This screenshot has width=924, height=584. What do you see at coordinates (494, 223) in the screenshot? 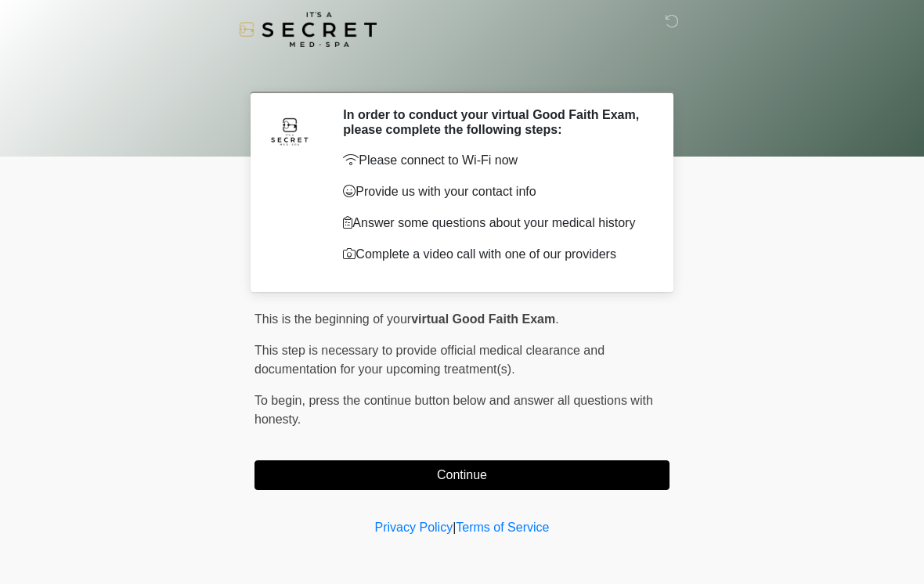
I see `p: Answer some questions about your medical history` at bounding box center [494, 223].